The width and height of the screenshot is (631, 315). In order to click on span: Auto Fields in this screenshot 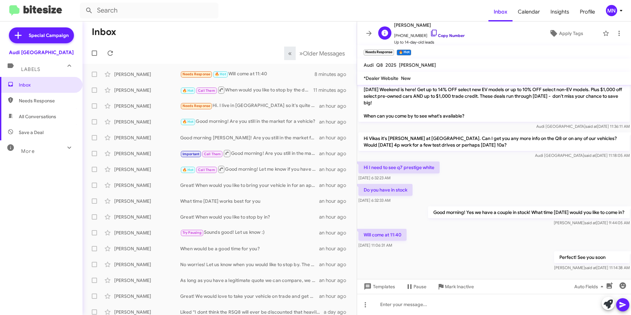, I will do `click(590, 286)`.